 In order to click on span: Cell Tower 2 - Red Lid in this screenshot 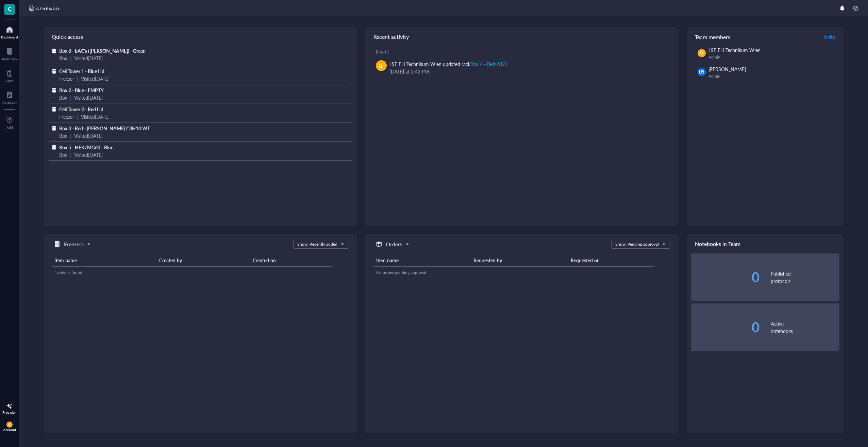, I will do `click(81, 109)`.